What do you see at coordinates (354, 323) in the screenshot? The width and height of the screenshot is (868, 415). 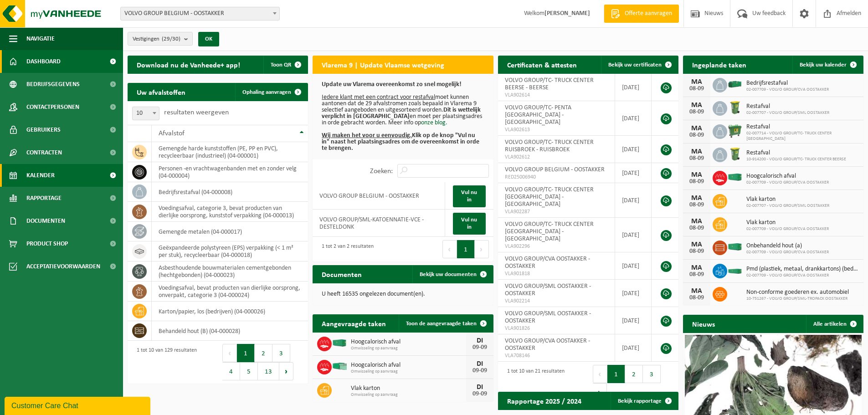 I see `h2: Aangevraagde taken` at bounding box center [354, 323].